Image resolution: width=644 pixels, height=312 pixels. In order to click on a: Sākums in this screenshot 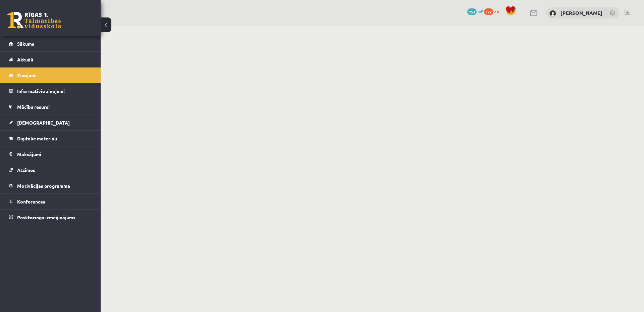, I will do `click(50, 44)`.